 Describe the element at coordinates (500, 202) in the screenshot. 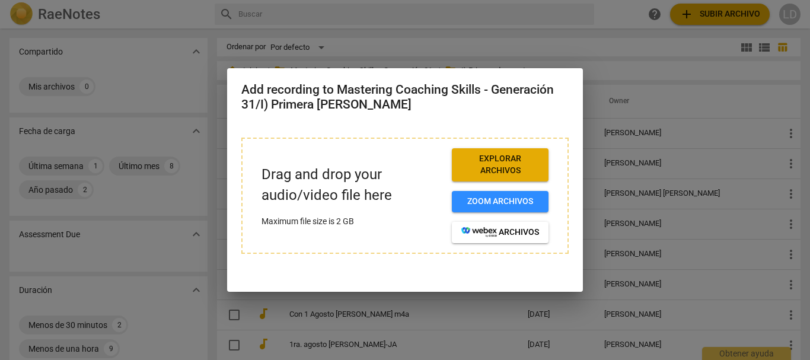

I see `button: Zoom archivos` at that location.